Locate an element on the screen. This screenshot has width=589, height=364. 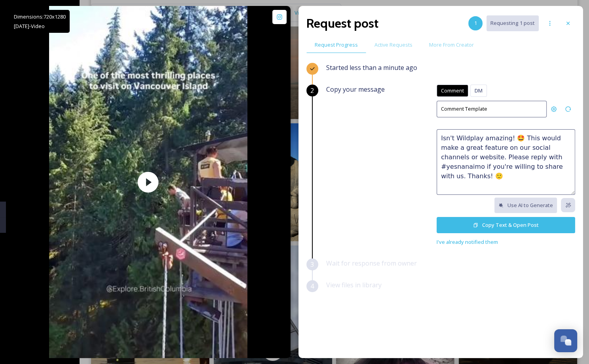
span: Copy your message is located at coordinates (355, 89).